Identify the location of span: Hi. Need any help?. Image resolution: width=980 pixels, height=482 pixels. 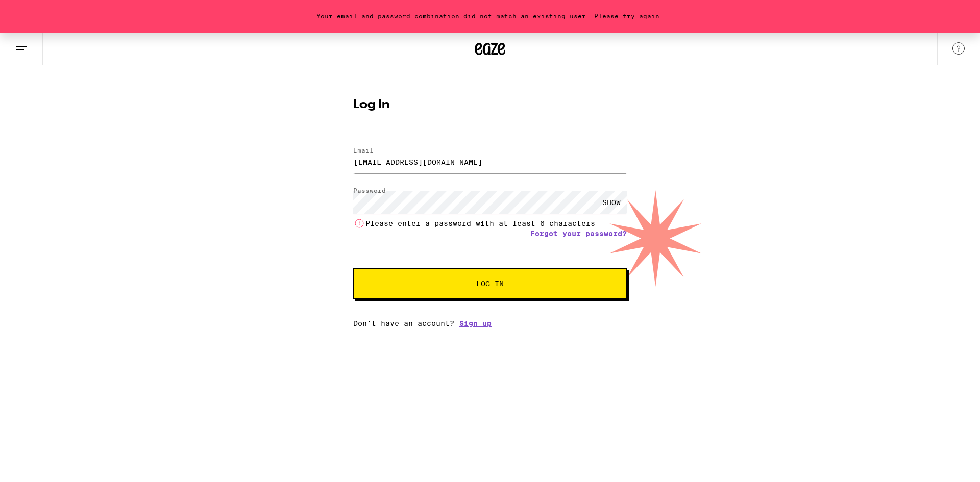
(40, 11).